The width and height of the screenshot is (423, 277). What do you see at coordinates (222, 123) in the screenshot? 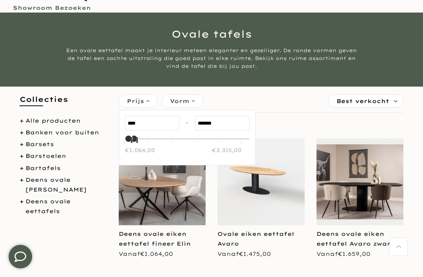
I see `input: Max value` at bounding box center [222, 123].